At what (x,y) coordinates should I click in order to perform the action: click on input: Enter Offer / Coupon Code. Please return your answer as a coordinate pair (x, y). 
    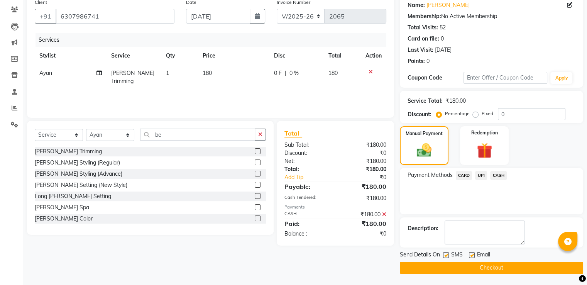
    Looking at the image, I should click on (505, 78).